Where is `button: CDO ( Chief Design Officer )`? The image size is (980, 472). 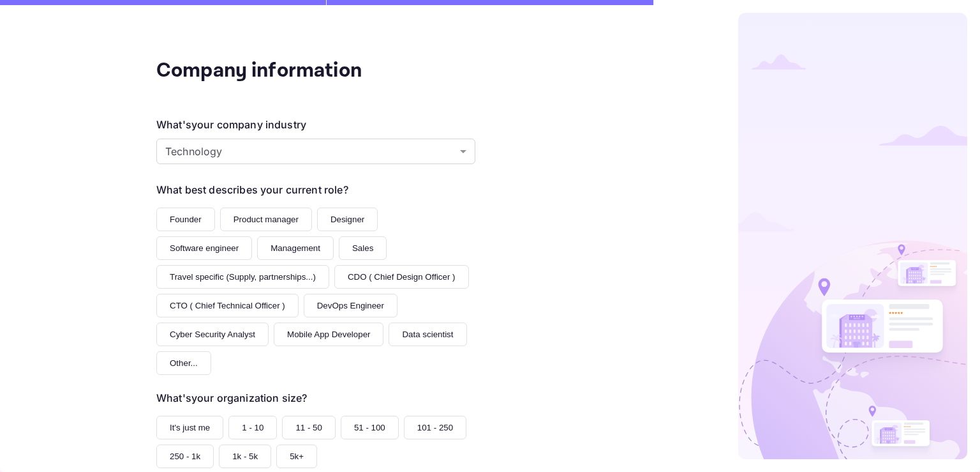 button: CDO ( Chief Design Officer ) is located at coordinates (402, 277).